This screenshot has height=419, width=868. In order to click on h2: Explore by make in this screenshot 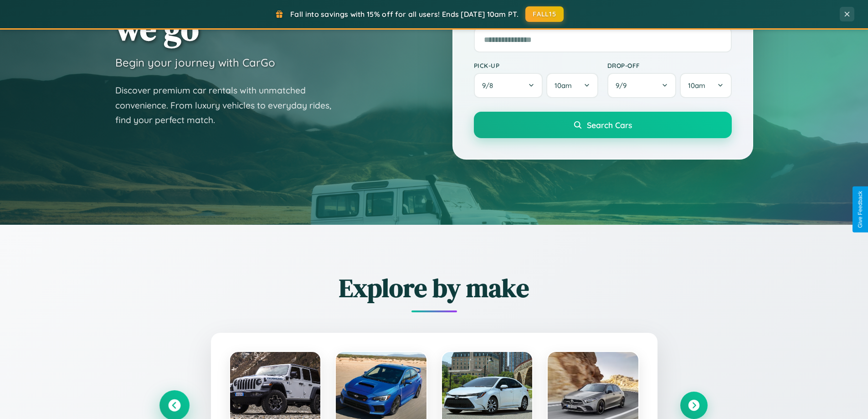, I will do `click(434, 287)`.